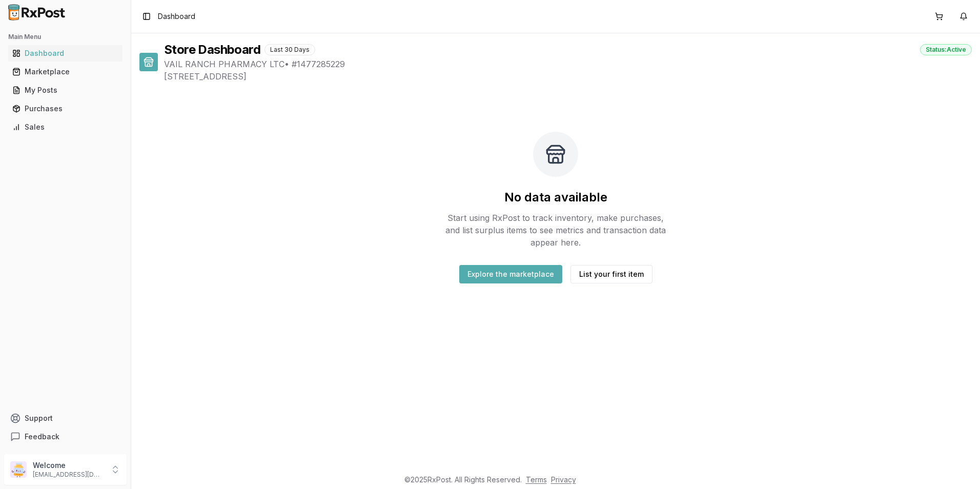 The width and height of the screenshot is (980, 489). Describe the element at coordinates (37, 13) in the screenshot. I see `img: RxPost Logo` at that location.